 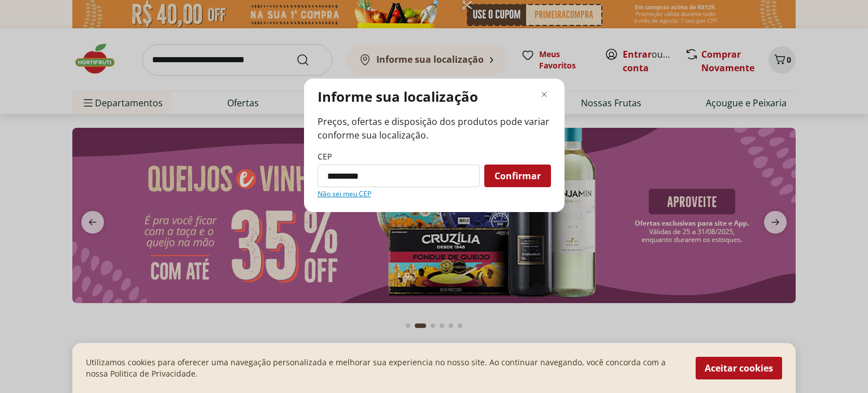 What do you see at coordinates (544, 94) in the screenshot?
I see `button: Fechar modal de regionalização` at bounding box center [544, 94].